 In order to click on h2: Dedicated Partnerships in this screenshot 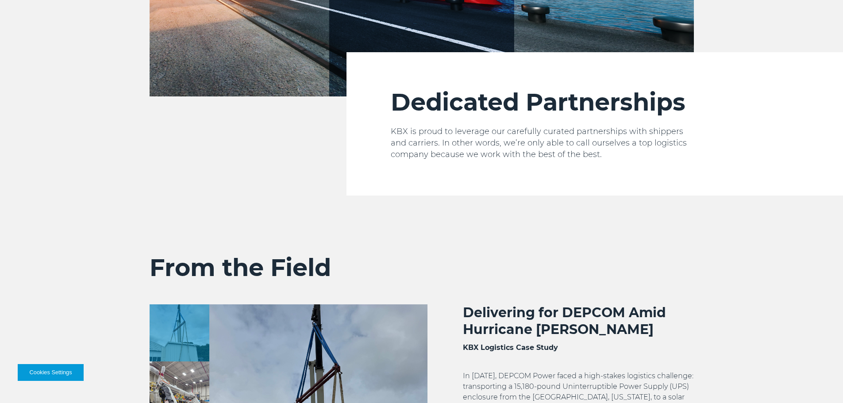, I will do `click(542, 102)`.